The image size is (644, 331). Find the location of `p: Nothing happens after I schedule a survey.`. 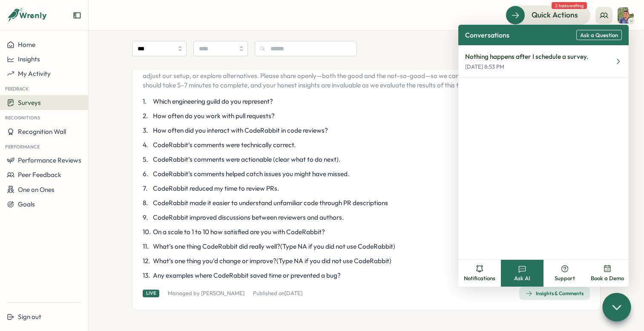

p: Nothing happens after I schedule a survey. is located at coordinates (526, 57).